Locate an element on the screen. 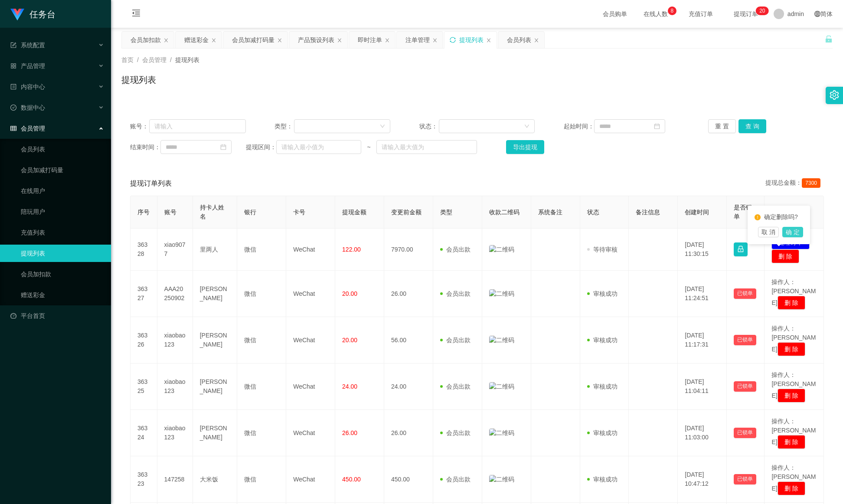 The height and width of the screenshot is (504, 843). button: 导出提现 is located at coordinates (525, 147).